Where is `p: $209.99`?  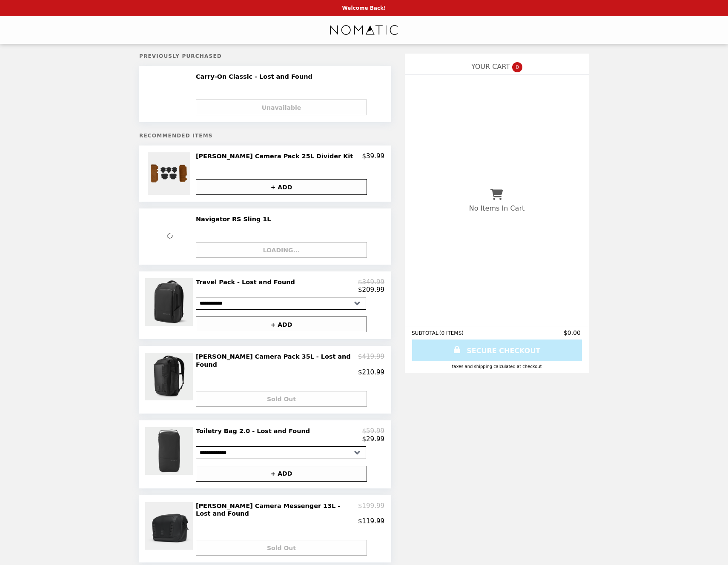
p: $209.99 is located at coordinates (371, 290).